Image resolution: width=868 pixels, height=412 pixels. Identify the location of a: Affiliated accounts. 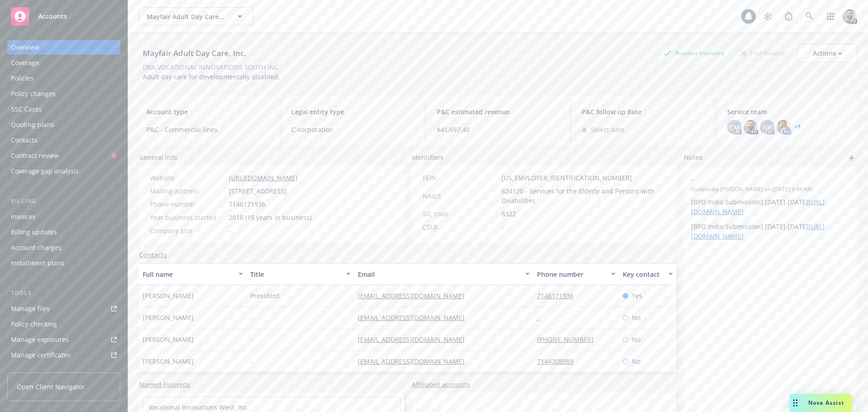
(441, 384).